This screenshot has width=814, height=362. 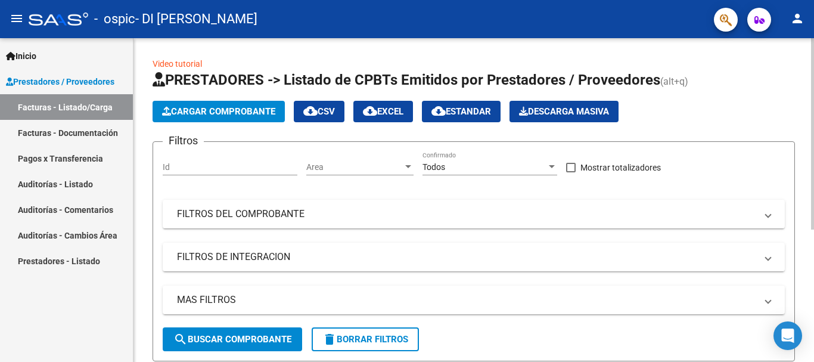 I want to click on mat-icon: person, so click(x=797, y=18).